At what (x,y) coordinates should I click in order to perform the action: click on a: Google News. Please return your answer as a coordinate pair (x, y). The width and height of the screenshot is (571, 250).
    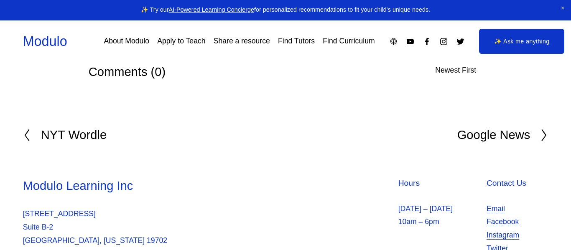
    Looking at the image, I should click on (503, 135).